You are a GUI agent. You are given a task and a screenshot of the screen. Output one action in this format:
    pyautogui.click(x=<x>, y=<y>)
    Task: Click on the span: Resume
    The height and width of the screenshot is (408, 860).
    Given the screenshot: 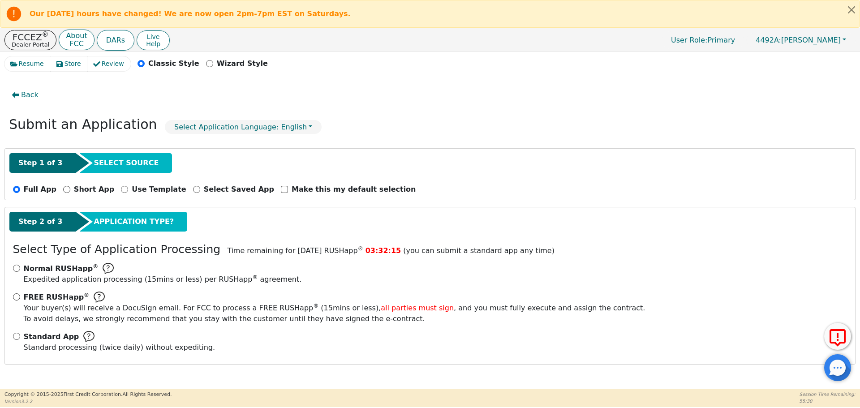 What is the action you would take?
    pyautogui.click(x=31, y=64)
    